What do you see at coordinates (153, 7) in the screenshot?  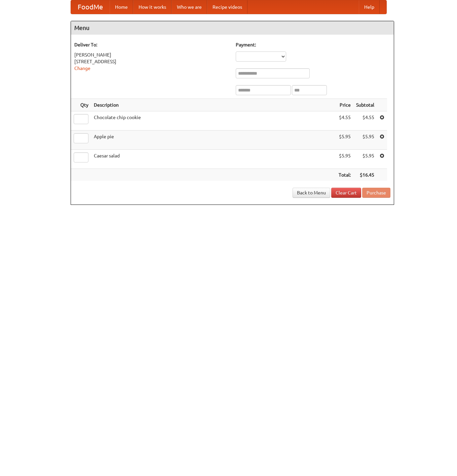 I see `a: How it works` at bounding box center [153, 7].